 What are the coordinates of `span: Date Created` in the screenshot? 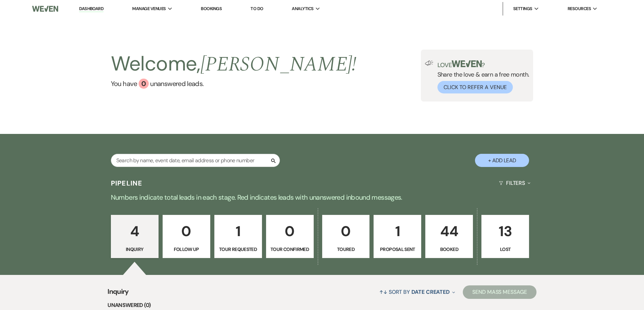 It's located at (430, 292).